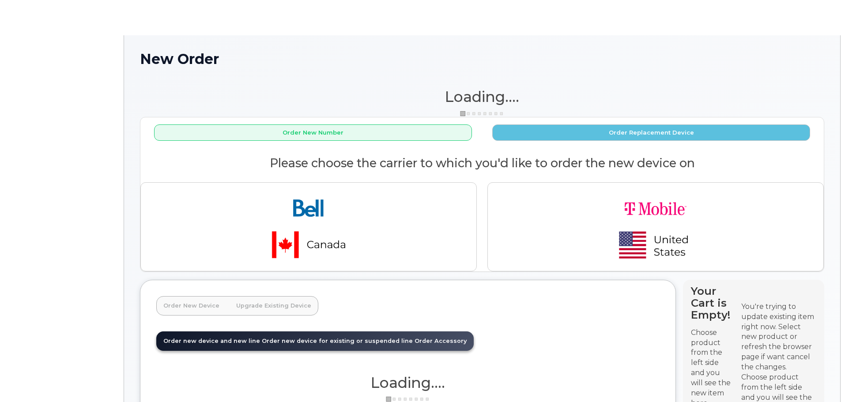 Image resolution: width=845 pixels, height=402 pixels. Describe the element at coordinates (191, 306) in the screenshot. I see `a: Order New Device` at that location.